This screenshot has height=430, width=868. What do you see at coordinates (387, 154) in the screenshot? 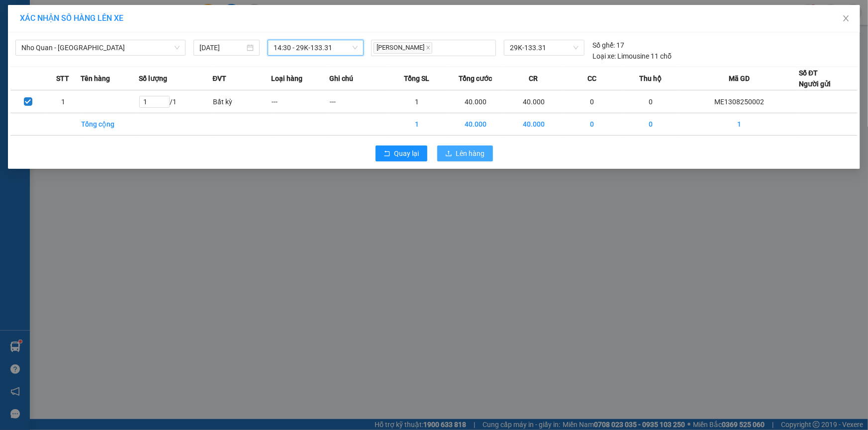
I see `span: rollback` at bounding box center [387, 154].